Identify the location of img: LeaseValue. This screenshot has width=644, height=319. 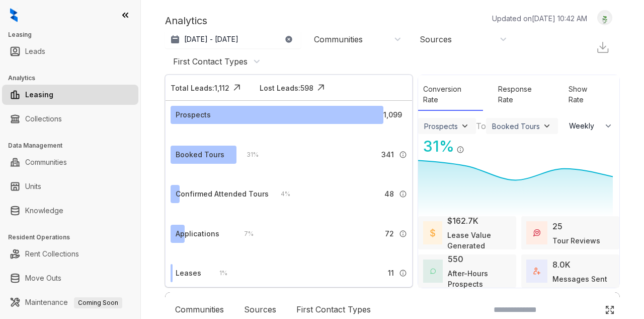
(433, 233).